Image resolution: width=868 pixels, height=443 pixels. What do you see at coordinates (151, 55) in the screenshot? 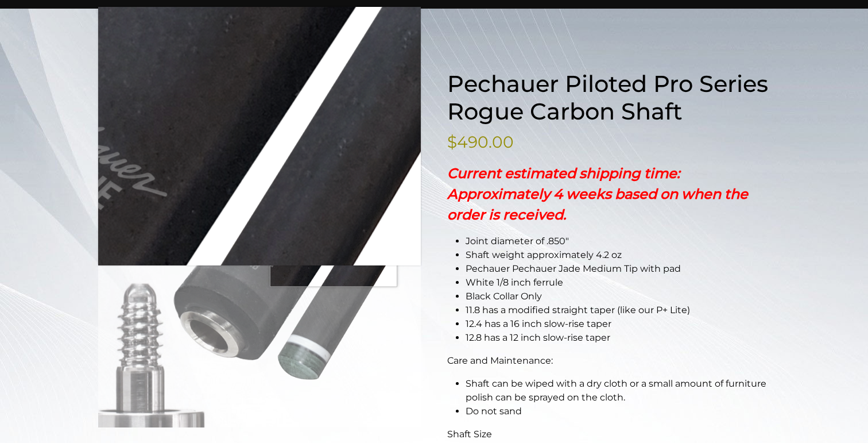
I see `a: Accessories` at bounding box center [151, 55].